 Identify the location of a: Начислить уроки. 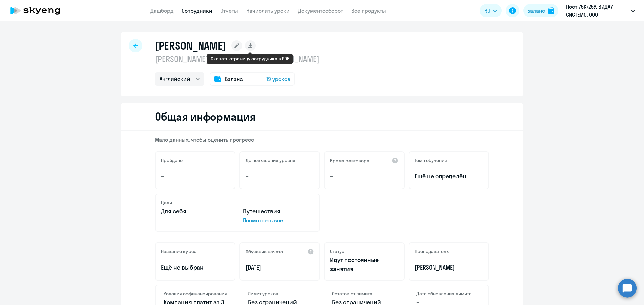
(268, 11).